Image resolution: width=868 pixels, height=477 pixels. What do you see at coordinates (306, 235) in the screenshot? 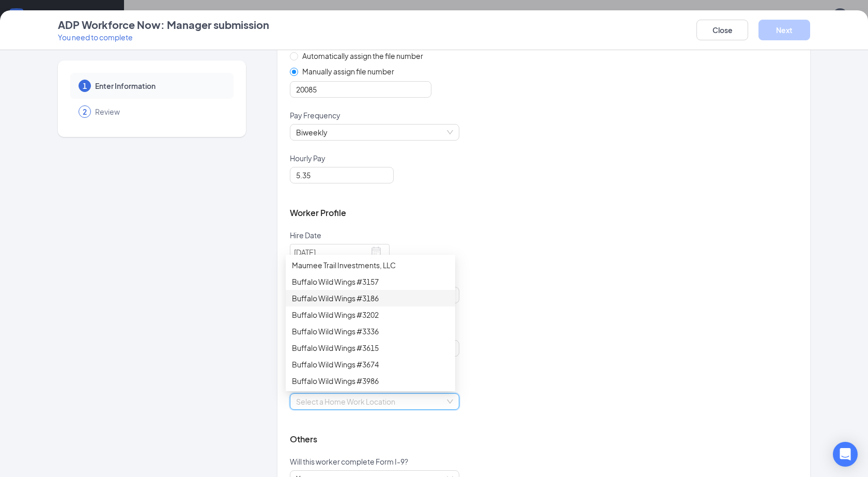
I see `p: Hire Date` at bounding box center [306, 235].